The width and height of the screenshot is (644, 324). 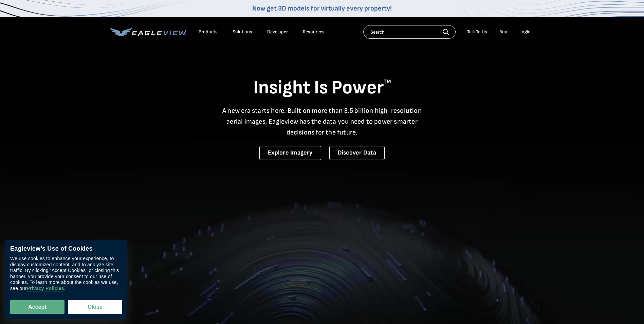 What do you see at coordinates (243, 32) in the screenshot?
I see `div: Solutions` at bounding box center [243, 32].